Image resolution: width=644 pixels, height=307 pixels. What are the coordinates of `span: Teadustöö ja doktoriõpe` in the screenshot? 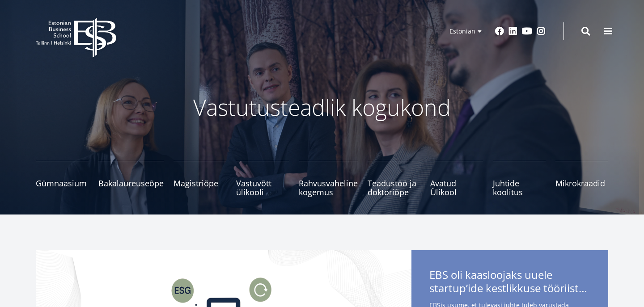 It's located at (394, 188).